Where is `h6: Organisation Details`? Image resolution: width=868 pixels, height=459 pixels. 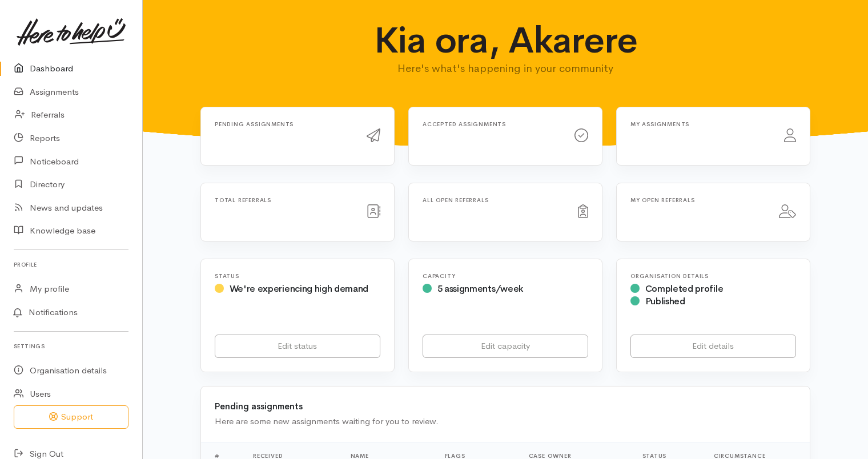
h6: Organisation Details is located at coordinates (713, 276).